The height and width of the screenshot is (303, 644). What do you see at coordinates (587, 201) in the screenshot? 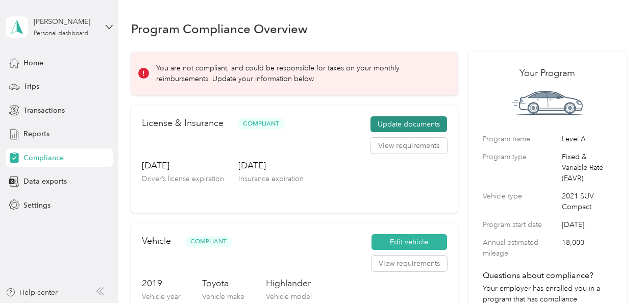
I see `span: 2021 SUV Compact` at bounding box center [587, 201].